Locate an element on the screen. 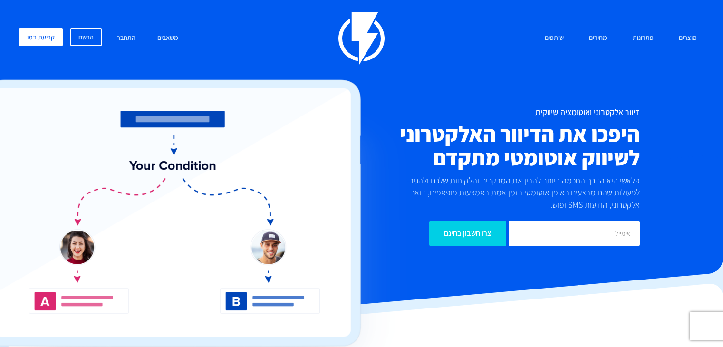 This screenshot has width=723, height=347. a: התחבר is located at coordinates (126, 38).